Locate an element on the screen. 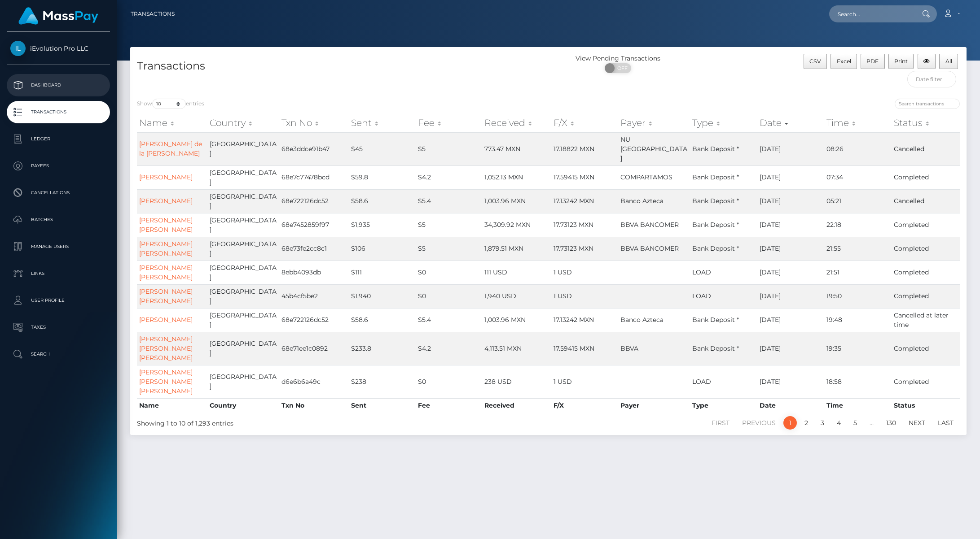 This screenshot has height=539, width=980. td: $58.6 is located at coordinates (382, 201).